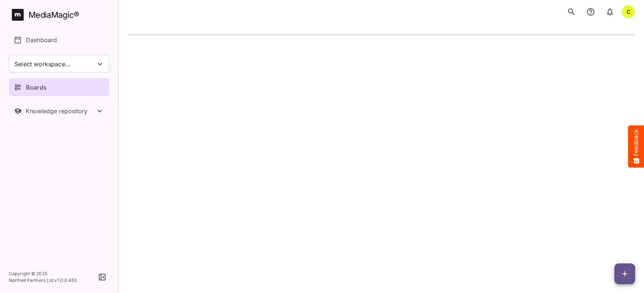 The width and height of the screenshot is (644, 293). What do you see at coordinates (59, 111) in the screenshot?
I see `button: Toggle Knowledge repository` at bounding box center [59, 111].